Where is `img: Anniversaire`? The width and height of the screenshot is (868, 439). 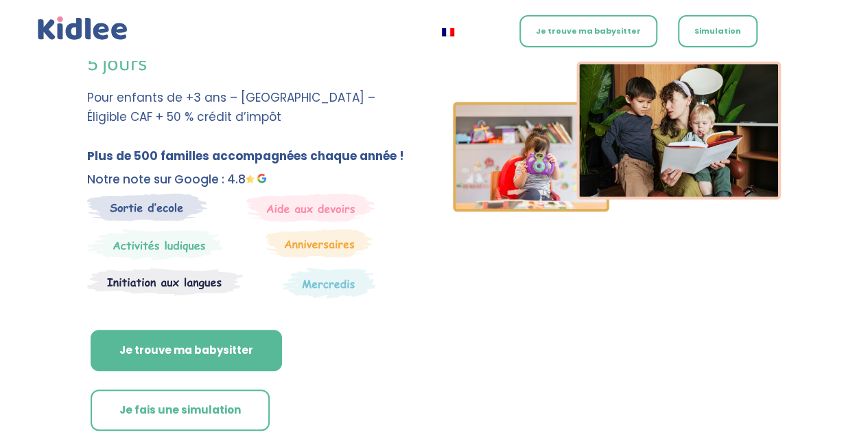
img: Anniversaire is located at coordinates (319, 243).